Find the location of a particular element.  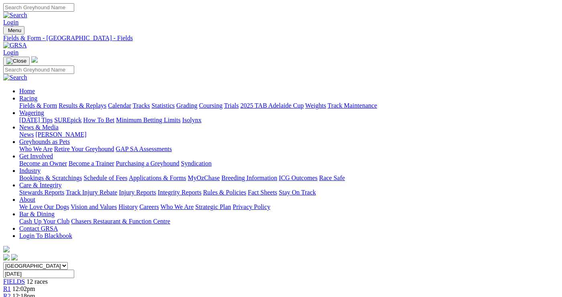

a: Integrity Reports is located at coordinates (179, 192).